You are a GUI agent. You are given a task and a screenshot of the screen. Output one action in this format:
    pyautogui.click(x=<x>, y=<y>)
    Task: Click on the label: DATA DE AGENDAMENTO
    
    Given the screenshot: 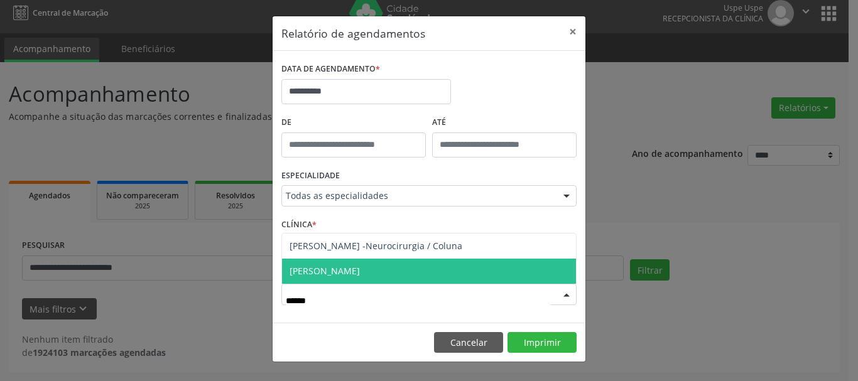 What is the action you would take?
    pyautogui.click(x=330, y=69)
    